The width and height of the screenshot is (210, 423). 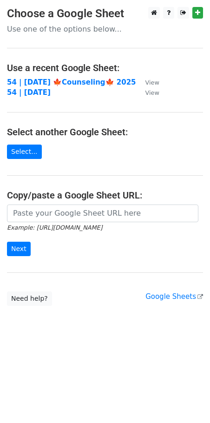 I want to click on a: Select..., so click(x=24, y=152).